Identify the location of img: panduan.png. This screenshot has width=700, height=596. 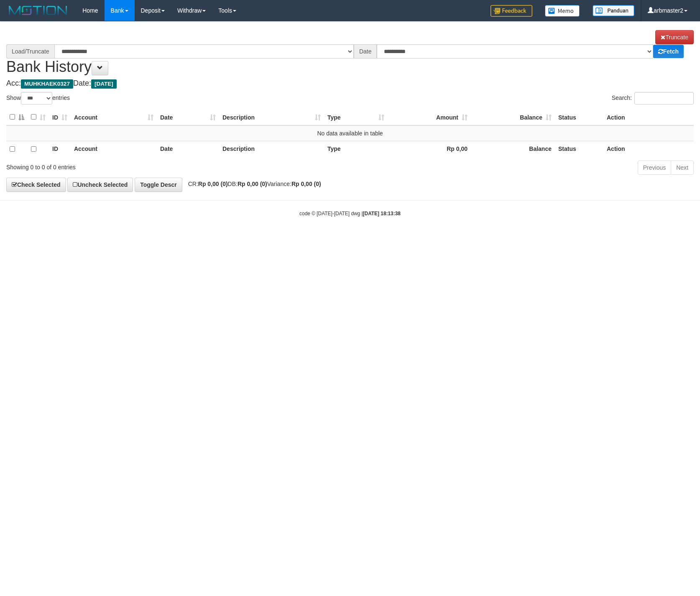
(613, 10).